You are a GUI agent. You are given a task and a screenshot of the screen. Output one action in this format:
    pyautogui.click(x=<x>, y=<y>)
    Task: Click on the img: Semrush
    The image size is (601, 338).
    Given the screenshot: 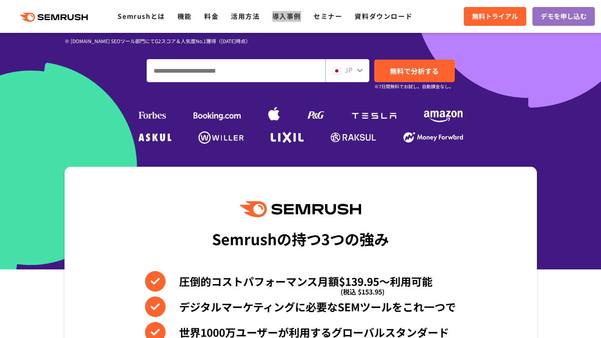 What is the action you would take?
    pyautogui.click(x=300, y=209)
    